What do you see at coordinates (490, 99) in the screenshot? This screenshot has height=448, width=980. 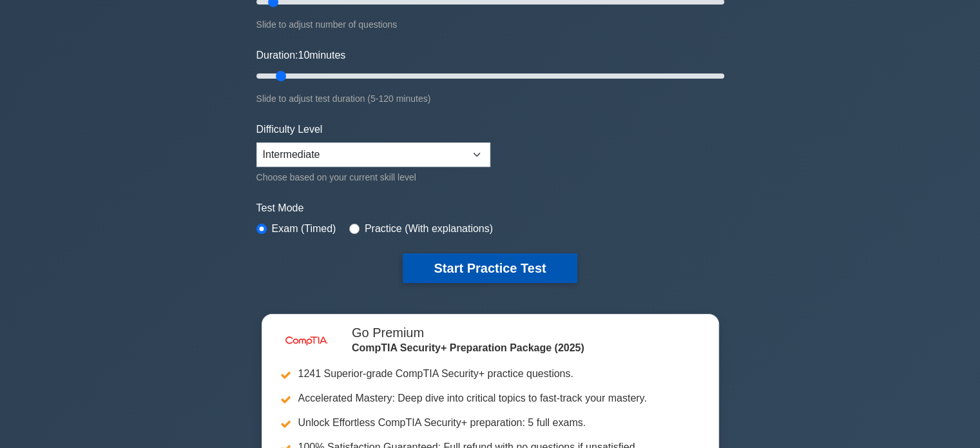 I see `div: Slide to adjust test duration (5-120 minutes)` at bounding box center [490, 99].